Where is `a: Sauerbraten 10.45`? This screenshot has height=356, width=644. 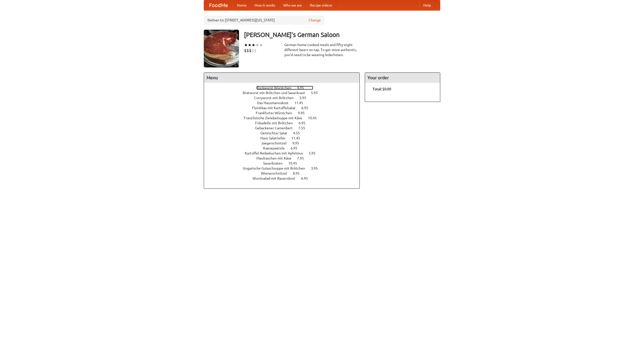
a: Sauerbraten 10.45 is located at coordinates (285, 164).